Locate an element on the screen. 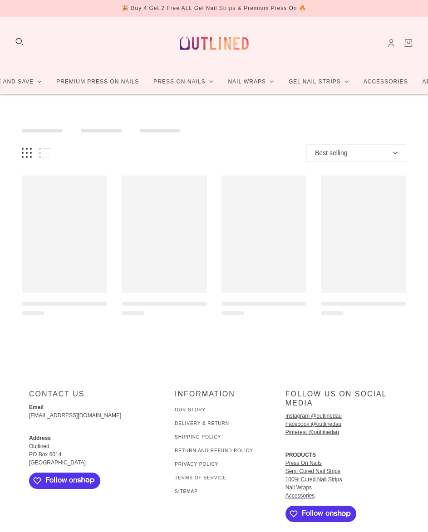  a: Shipping Policy is located at coordinates (198, 437).